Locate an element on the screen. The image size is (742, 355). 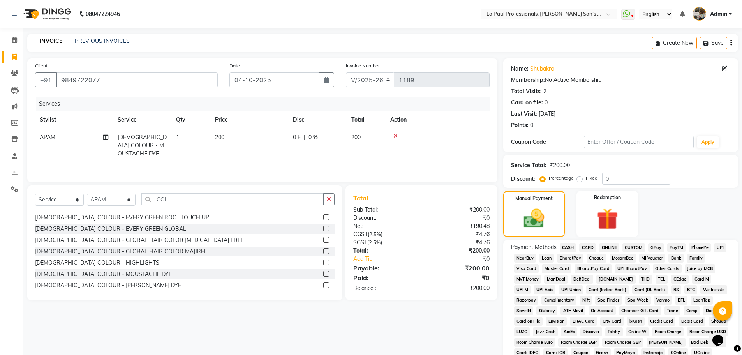
span: MI Voucher is located at coordinates (652, 258).